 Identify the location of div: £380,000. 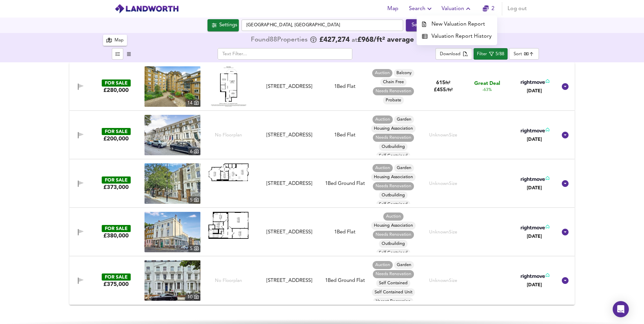
(116, 235).